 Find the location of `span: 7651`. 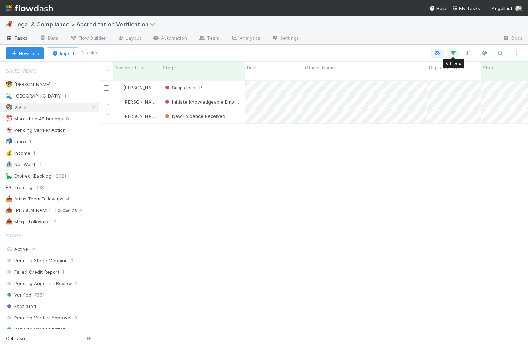

span: 7651 is located at coordinates (39, 294).